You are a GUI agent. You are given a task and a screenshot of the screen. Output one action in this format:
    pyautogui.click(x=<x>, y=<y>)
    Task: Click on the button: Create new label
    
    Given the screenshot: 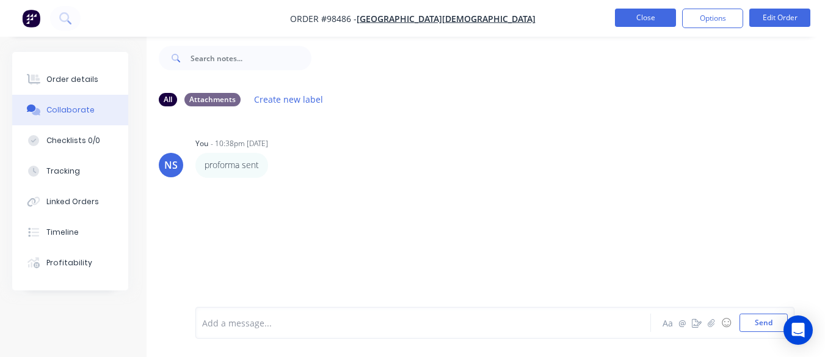 What is the action you would take?
    pyautogui.click(x=289, y=99)
    